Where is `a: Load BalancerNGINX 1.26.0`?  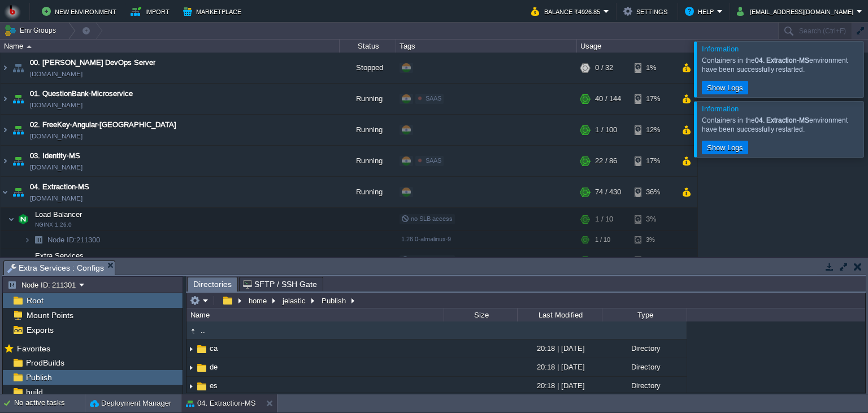
a: Load BalancerNGINX 1.26.0 is located at coordinates (59, 214).